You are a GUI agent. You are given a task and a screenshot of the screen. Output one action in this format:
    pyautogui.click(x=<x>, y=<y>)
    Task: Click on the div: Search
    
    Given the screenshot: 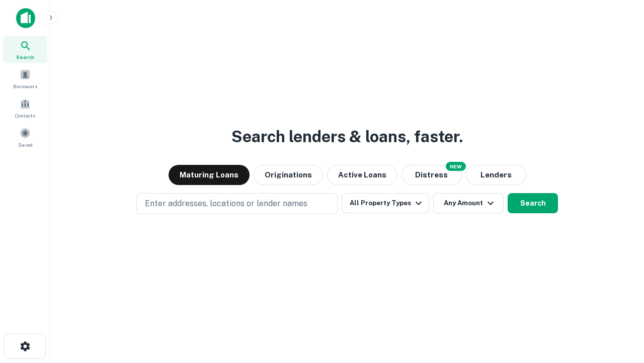 What is the action you would take?
    pyautogui.click(x=25, y=49)
    